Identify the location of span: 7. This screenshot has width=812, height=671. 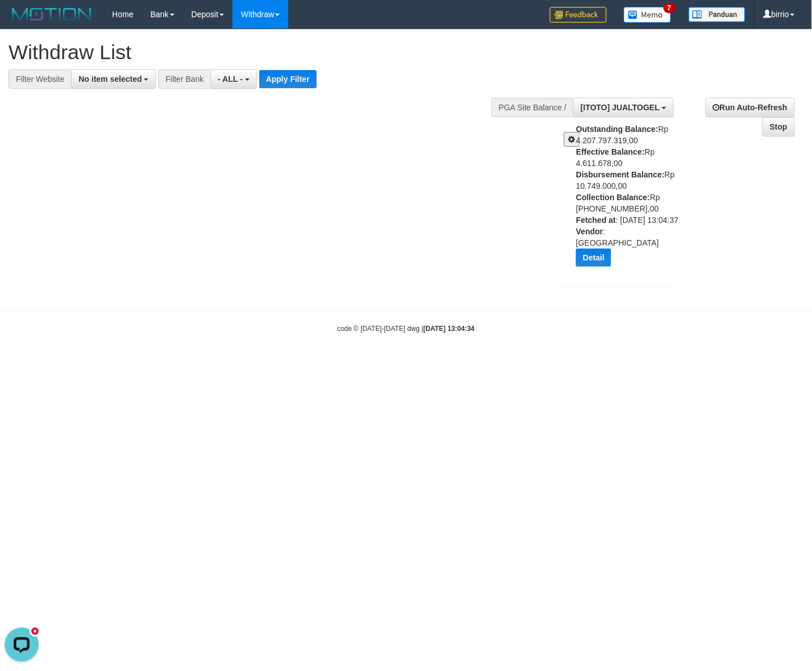
(669, 8).